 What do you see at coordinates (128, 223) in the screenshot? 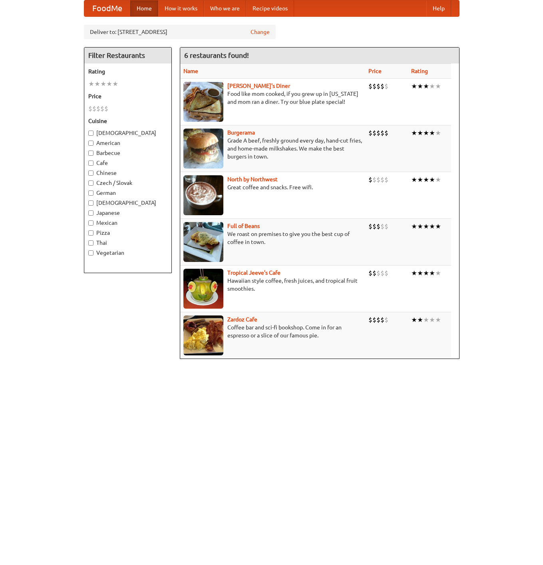
I see `label: Mexican` at bounding box center [128, 223].